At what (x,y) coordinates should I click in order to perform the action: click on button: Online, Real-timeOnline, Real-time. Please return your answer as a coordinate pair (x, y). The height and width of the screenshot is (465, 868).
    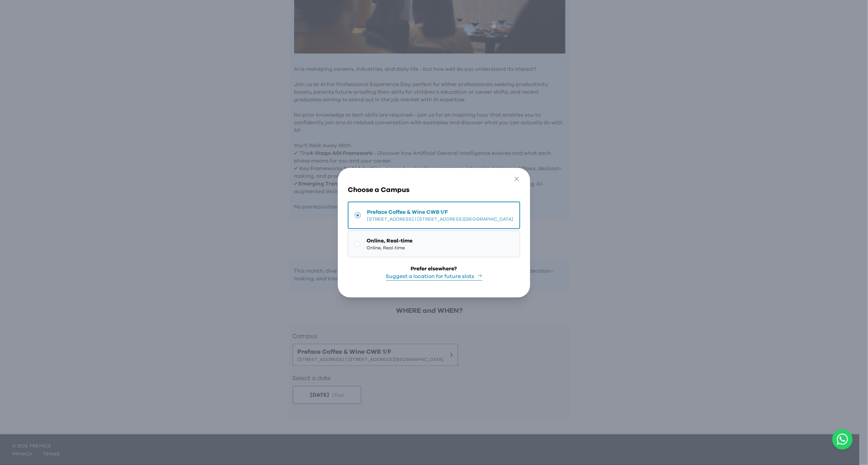
    Looking at the image, I should click on (434, 244).